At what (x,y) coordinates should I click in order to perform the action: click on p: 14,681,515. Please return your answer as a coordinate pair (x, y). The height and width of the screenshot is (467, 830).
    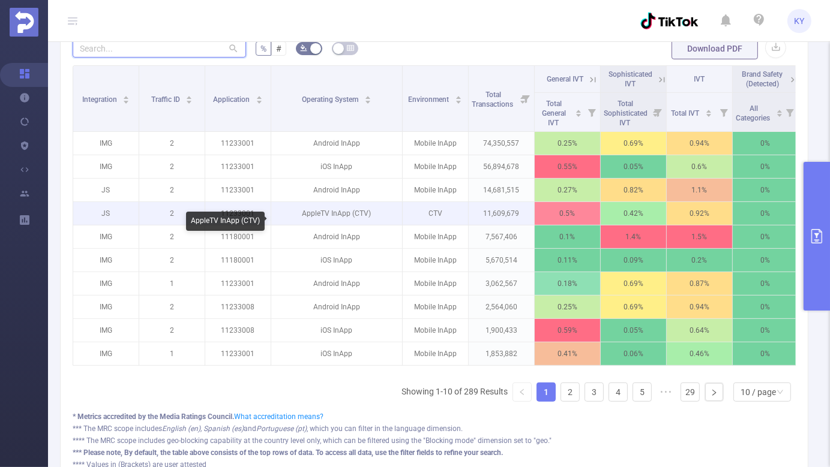
    Looking at the image, I should click on (501, 190).